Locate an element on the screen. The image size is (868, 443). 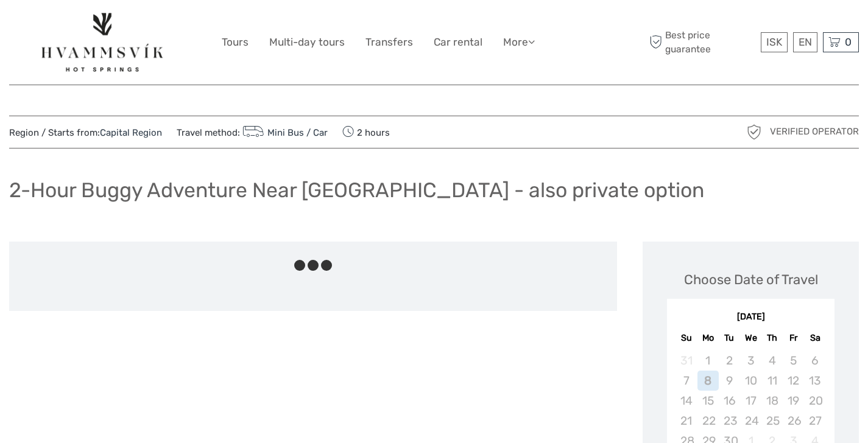
a: Transfers is located at coordinates (389, 42).